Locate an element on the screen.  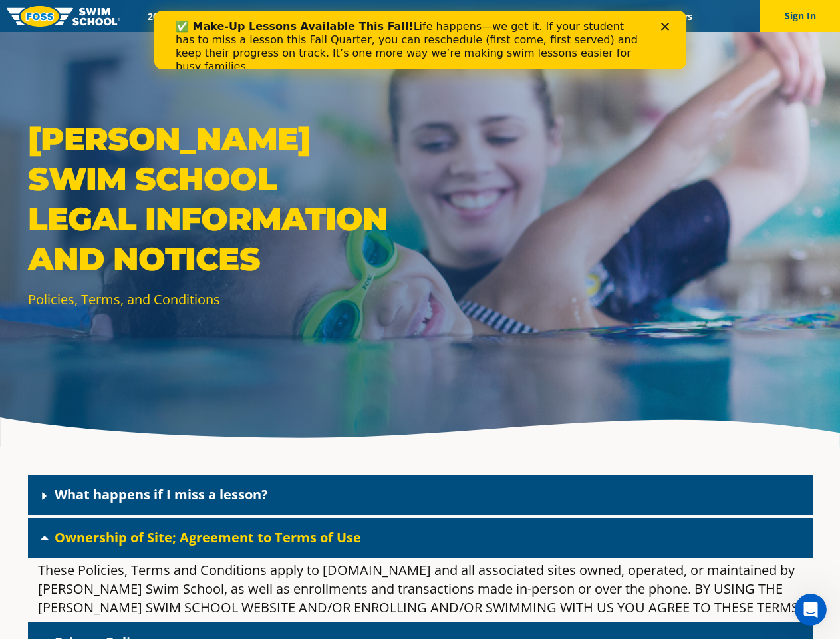
a: What happens if I miss a lesson? is located at coordinates (161, 494).